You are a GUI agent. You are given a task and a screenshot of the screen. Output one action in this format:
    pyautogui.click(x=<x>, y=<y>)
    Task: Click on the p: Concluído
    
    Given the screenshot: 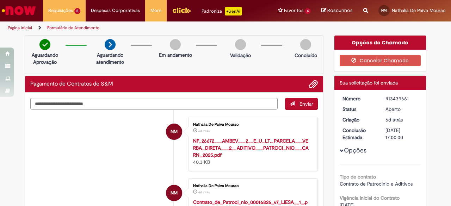 What is the action you would take?
    pyautogui.click(x=306, y=55)
    